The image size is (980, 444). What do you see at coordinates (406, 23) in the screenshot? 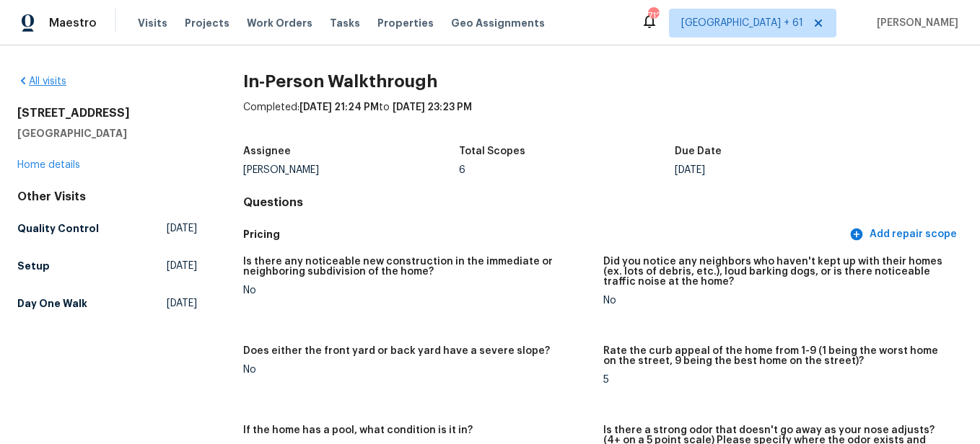
I see `span: Properties` at bounding box center [406, 23].